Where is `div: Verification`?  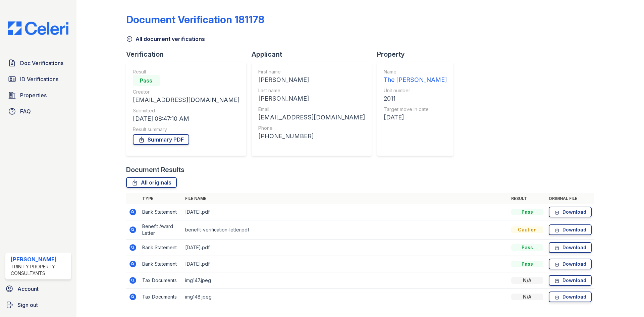 div: Verification is located at coordinates (189, 54).